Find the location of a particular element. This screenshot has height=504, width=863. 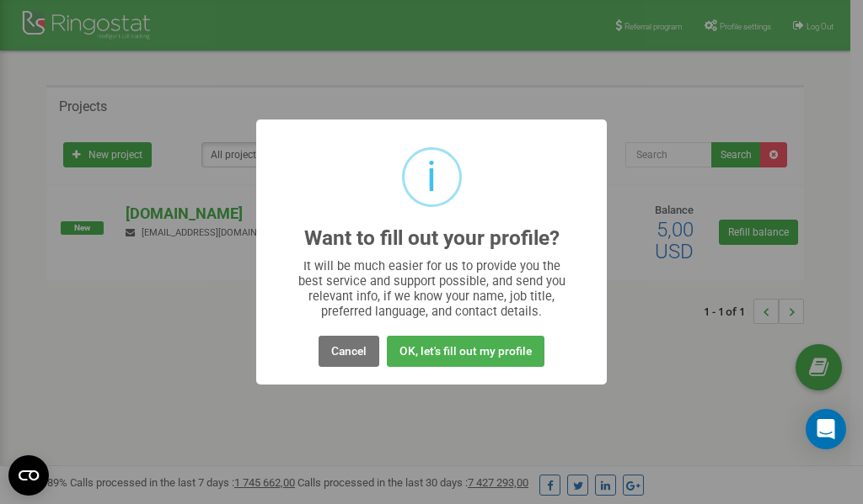

div: Open Intercom Messenger is located at coordinates (826, 429).